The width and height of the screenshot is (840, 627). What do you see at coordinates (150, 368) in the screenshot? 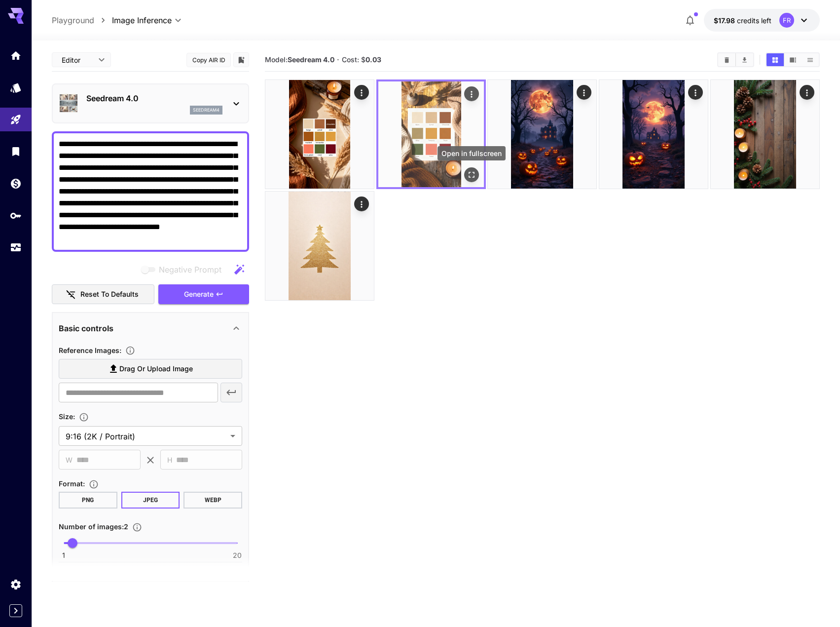
I see `label: Drag or upload image` at bounding box center [150, 368].